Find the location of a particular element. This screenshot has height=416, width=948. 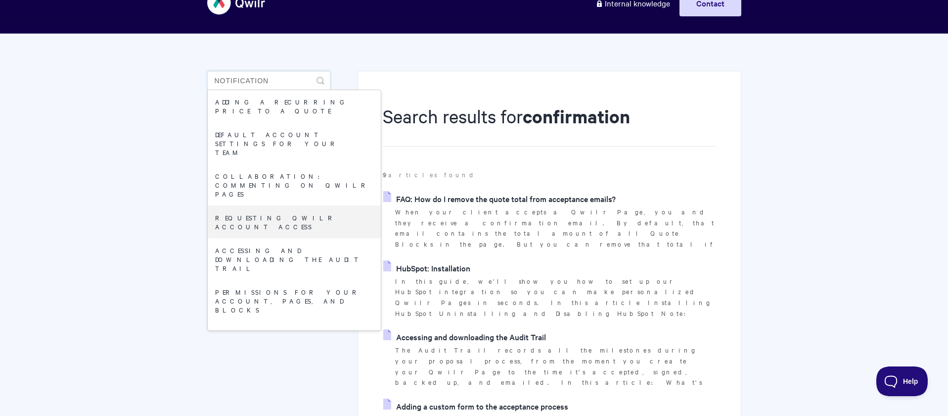

a: Adding a custom form to the acceptance process is located at coordinates (476, 406).